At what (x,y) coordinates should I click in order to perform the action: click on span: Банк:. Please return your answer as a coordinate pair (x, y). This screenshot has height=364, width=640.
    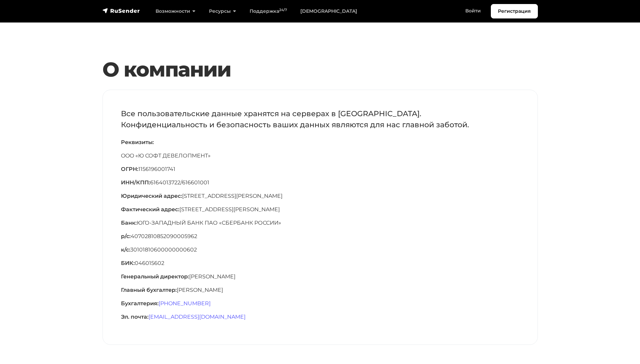
    Looking at the image, I should click on (129, 222).